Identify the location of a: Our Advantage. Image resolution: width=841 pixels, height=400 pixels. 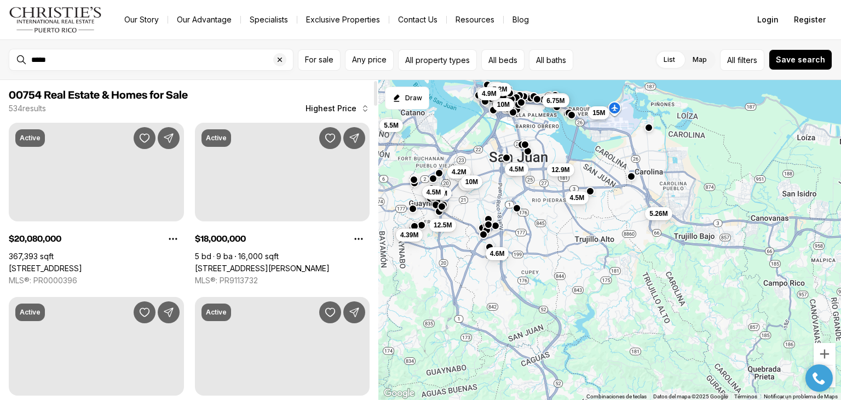
(204, 20).